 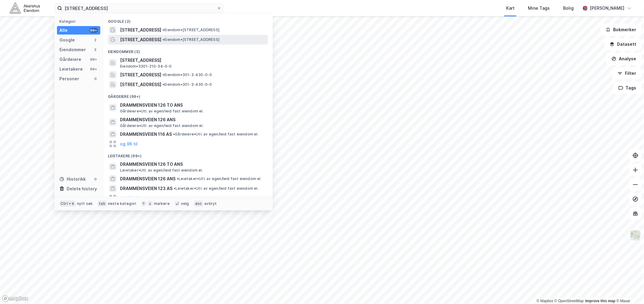 What do you see at coordinates (210, 204) in the screenshot?
I see `div: avbryt` at bounding box center [210, 204].